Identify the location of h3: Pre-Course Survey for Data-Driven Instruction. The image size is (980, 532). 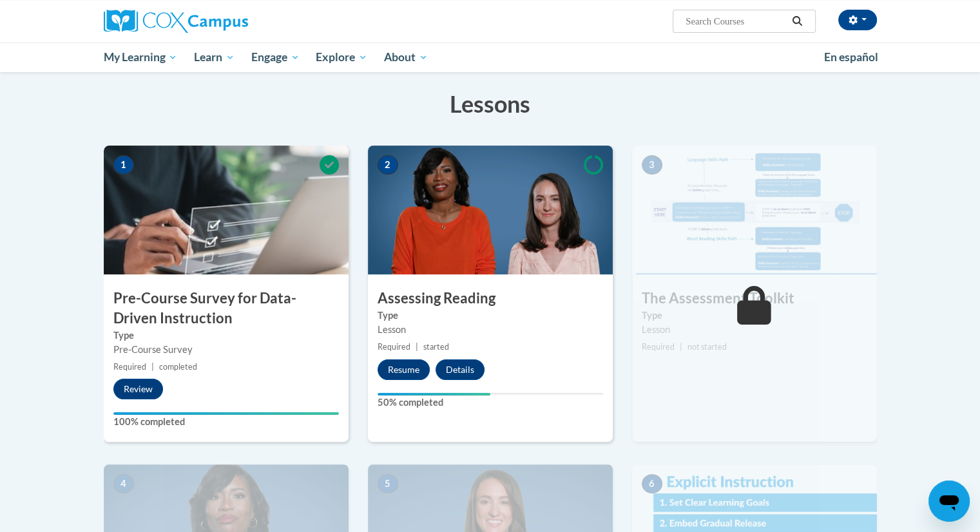
(226, 309).